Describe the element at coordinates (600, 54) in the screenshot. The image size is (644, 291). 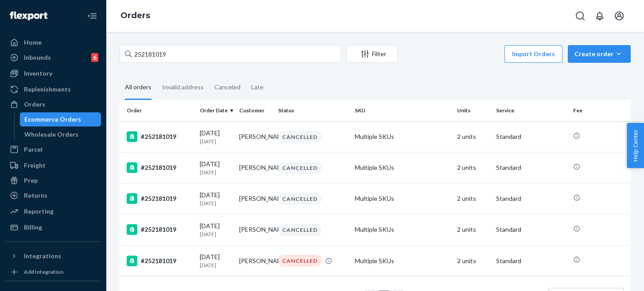
I see `button: Create order` at that location.